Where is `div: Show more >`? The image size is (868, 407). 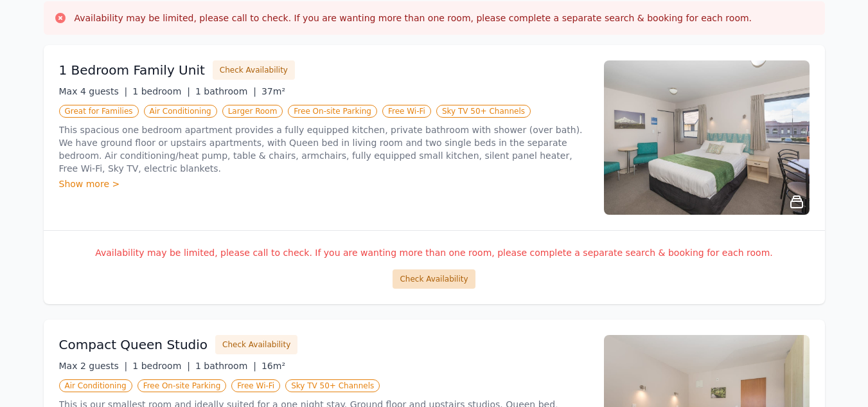 div: Show more > is located at coordinates (324, 184).